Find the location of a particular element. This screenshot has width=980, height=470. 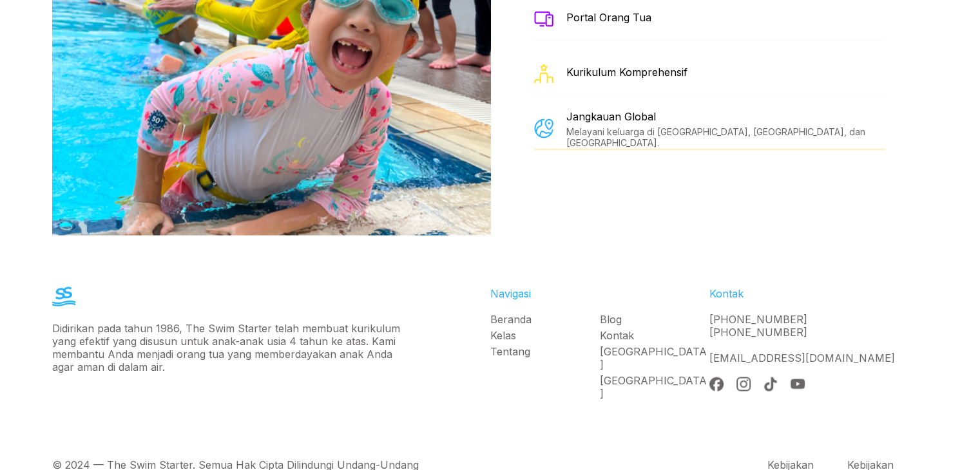

div: Jangkauan Global is located at coordinates (725, 116).